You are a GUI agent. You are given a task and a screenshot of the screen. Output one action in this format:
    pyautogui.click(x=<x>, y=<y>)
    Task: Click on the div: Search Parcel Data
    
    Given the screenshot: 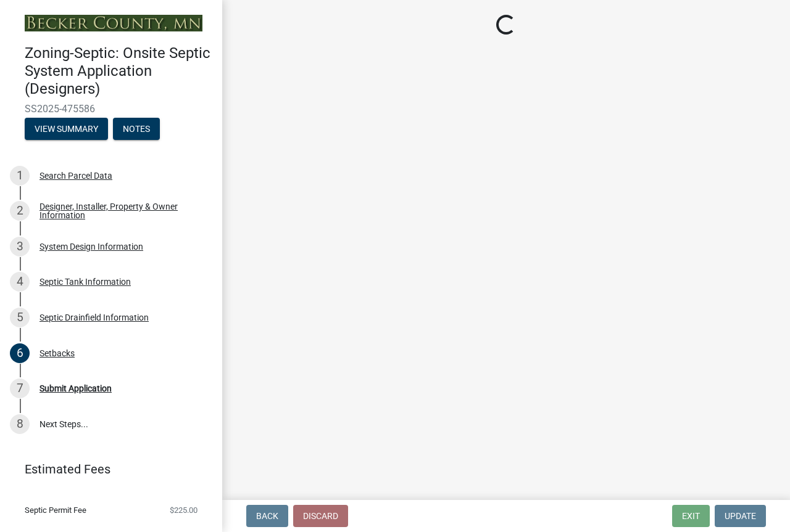 What is the action you would take?
    pyautogui.click(x=76, y=175)
    